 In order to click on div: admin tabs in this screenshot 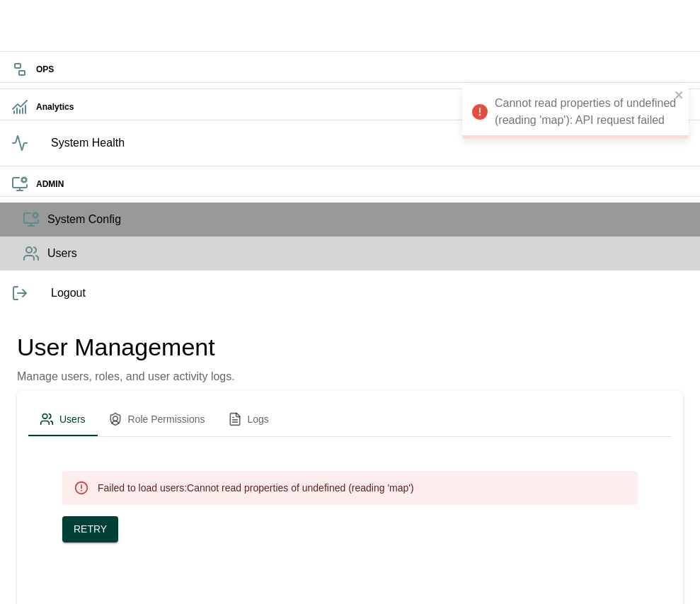, I will do `click(350, 419)`.